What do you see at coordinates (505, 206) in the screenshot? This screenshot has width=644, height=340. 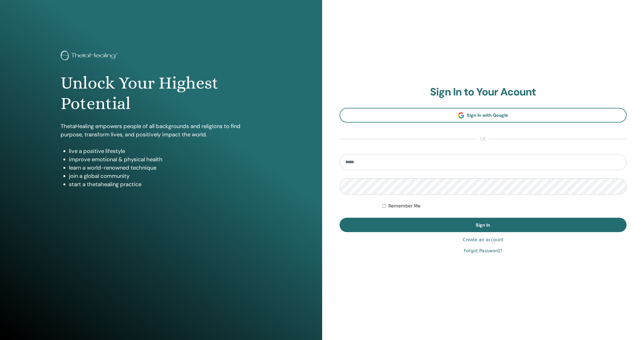 I see `div: Keep me authenticated indefinitely or until I manually logout` at bounding box center [505, 206].